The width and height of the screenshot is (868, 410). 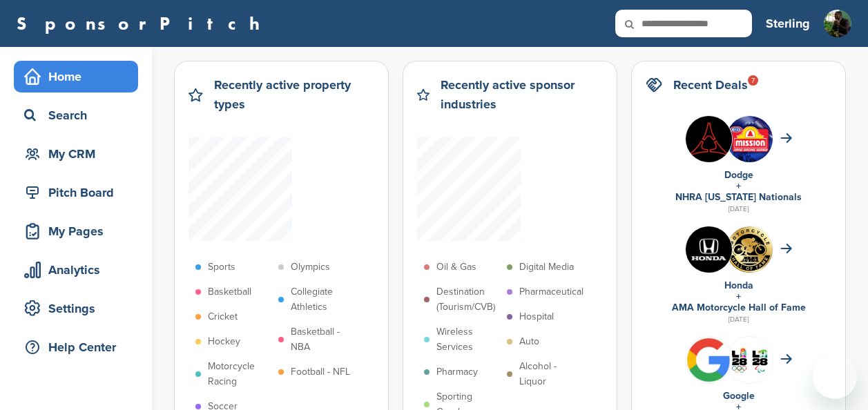 I want to click on div: Home, so click(x=80, y=77).